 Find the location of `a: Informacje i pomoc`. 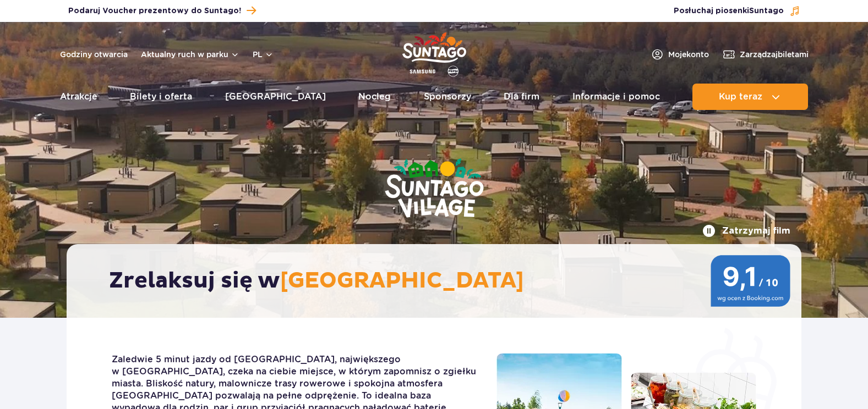

a: Informacje i pomoc is located at coordinates (615, 97).